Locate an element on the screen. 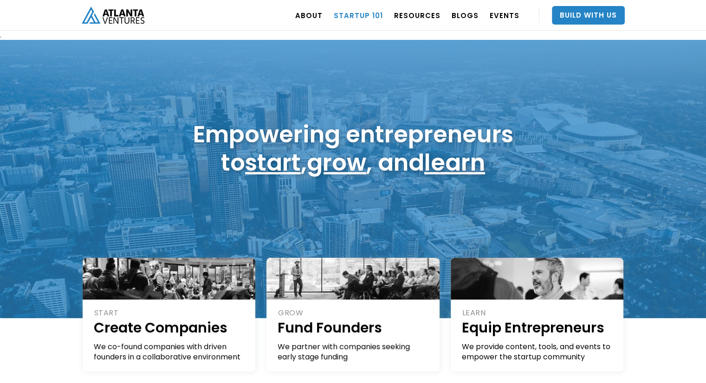  a: RESOURCES is located at coordinates (417, 15).